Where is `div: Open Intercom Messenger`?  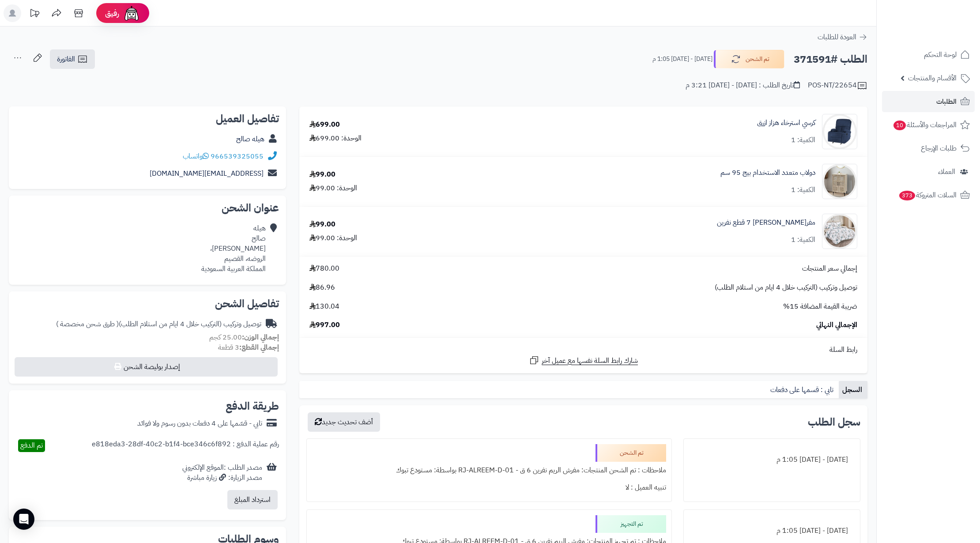 div: Open Intercom Messenger is located at coordinates (24, 519).